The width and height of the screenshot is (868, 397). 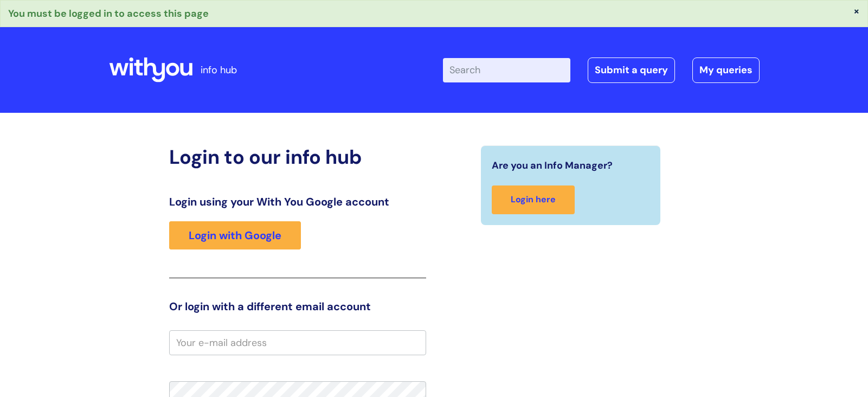 What do you see at coordinates (298, 157) in the screenshot?
I see `h2: Login to our info hub` at bounding box center [298, 157].